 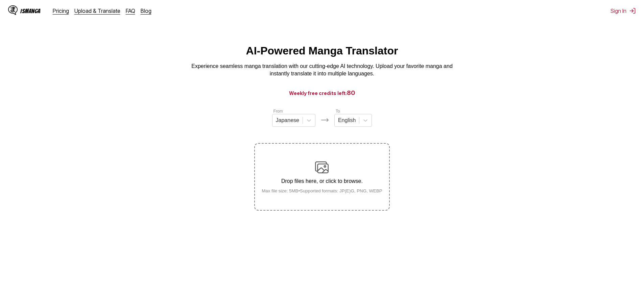 I want to click on a: IsManga LogoIsManga, so click(x=30, y=11).